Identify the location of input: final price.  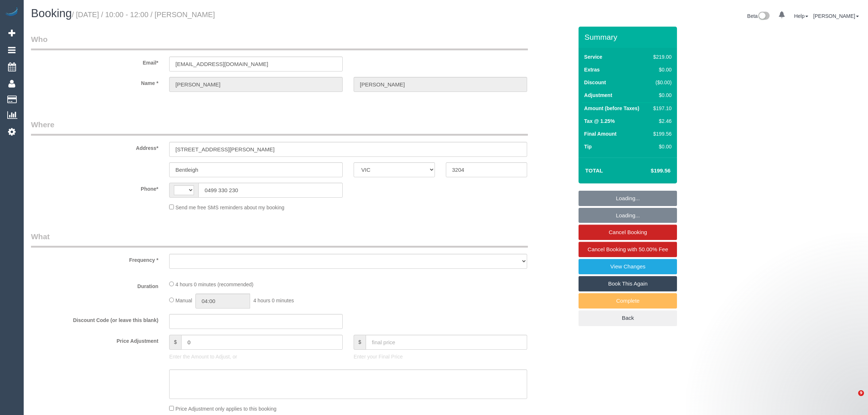
(446, 342).